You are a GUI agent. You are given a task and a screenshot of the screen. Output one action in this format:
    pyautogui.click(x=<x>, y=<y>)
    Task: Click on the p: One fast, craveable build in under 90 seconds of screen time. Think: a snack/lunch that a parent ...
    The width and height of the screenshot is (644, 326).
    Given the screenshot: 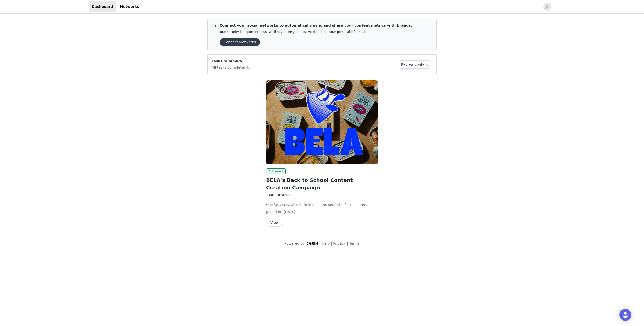 What is the action you would take?
    pyautogui.click(x=322, y=204)
    